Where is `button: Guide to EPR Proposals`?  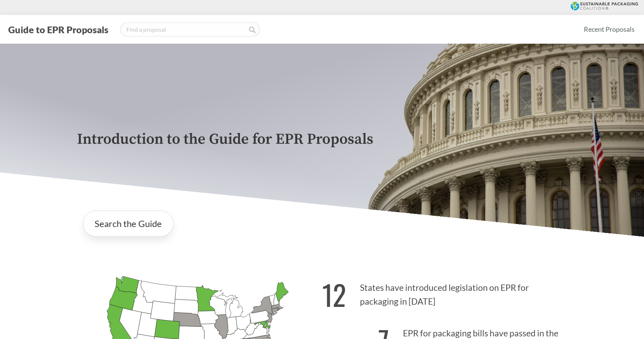 button: Guide to EPR Proposals is located at coordinates (59, 30).